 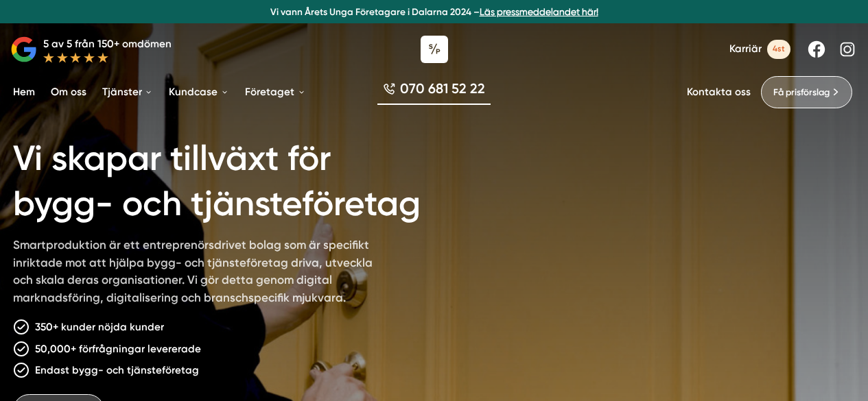 What do you see at coordinates (128, 93) in the screenshot?
I see `a: Tjänster` at bounding box center [128, 93].